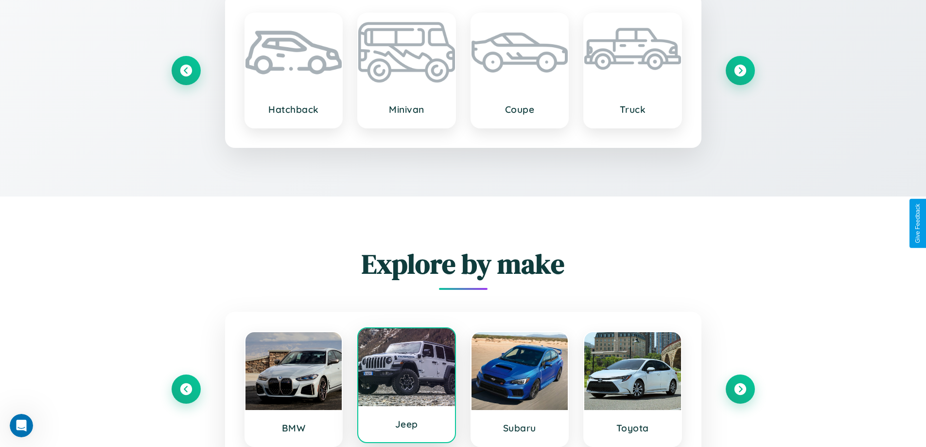 The image size is (926, 447). Describe the element at coordinates (520, 109) in the screenshot. I see `h3: Coupe` at that location.